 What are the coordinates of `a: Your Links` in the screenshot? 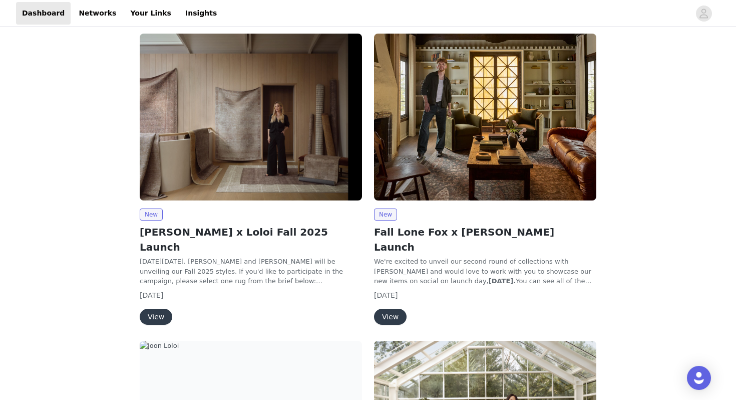 It's located at (151, 13).